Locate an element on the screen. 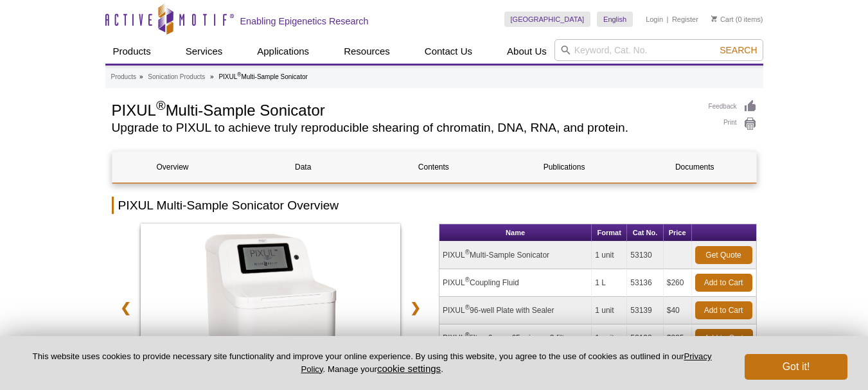  td: PIXUL Coupling Fluid is located at coordinates (515, 283).